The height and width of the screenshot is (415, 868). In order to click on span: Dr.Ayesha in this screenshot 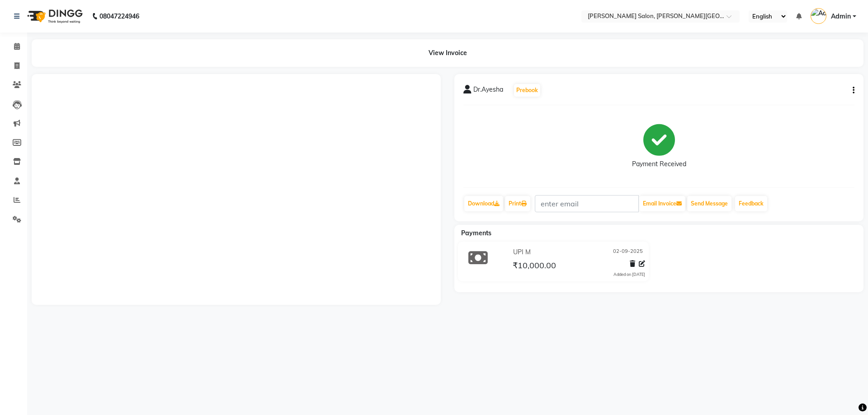, I will do `click(488, 91)`.